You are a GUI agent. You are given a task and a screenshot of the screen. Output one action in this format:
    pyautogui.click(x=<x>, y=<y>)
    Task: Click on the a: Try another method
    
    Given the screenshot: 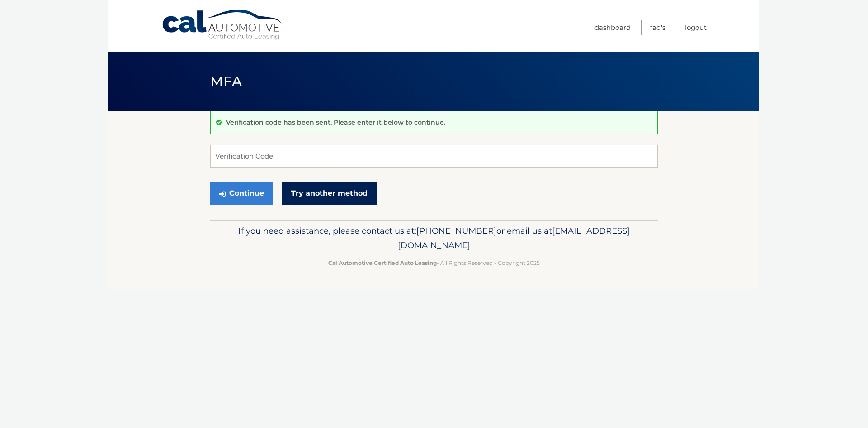 What is the action you would take?
    pyautogui.click(x=329, y=193)
    